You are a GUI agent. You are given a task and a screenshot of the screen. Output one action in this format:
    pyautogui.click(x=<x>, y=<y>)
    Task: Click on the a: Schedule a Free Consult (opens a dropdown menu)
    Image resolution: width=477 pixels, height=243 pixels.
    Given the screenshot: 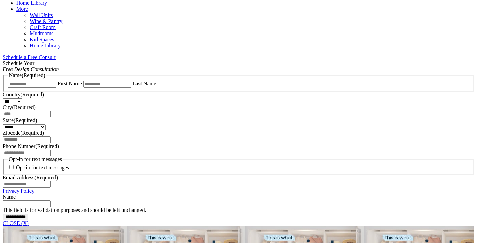 What is the action you would take?
    pyautogui.click(x=29, y=57)
    